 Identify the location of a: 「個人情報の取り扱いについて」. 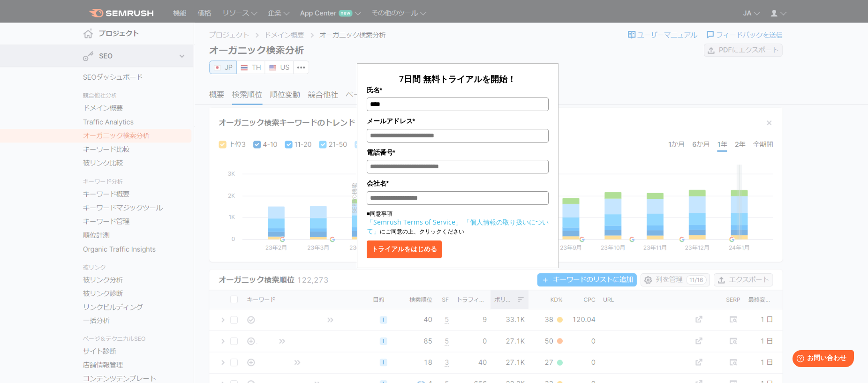
(458, 227).